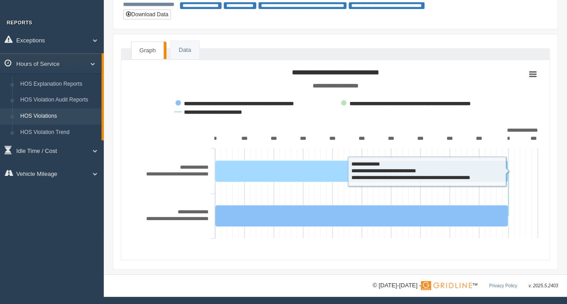  What do you see at coordinates (446, 285) in the screenshot?
I see `img: Gridline` at bounding box center [446, 285].